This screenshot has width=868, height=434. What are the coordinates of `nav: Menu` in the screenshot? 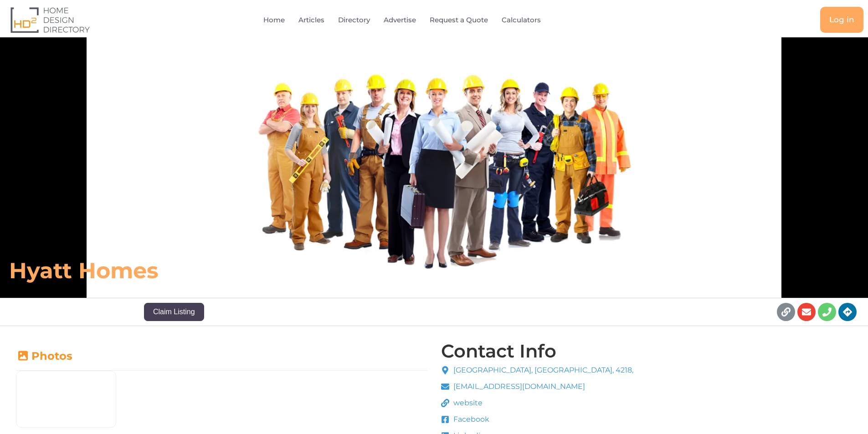 It's located at (413, 20).